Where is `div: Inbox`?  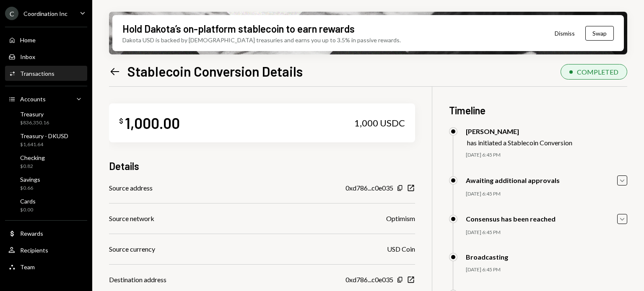 div: Inbox is located at coordinates (28, 57).